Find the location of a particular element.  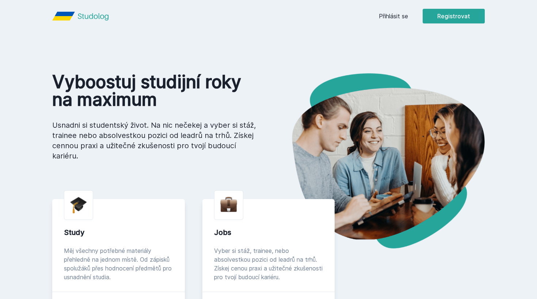

img: graduation-cap.png is located at coordinates (79, 205).